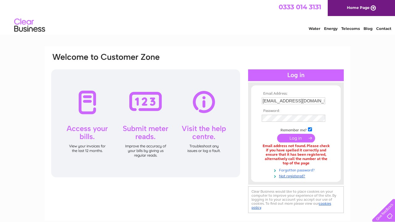  I want to click on a: Telecoms, so click(351, 28).